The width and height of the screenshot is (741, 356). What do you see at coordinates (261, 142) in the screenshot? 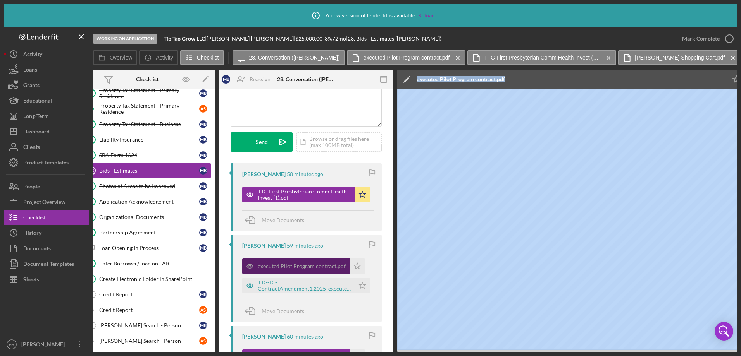
I see `div: Send` at bounding box center [261, 142].